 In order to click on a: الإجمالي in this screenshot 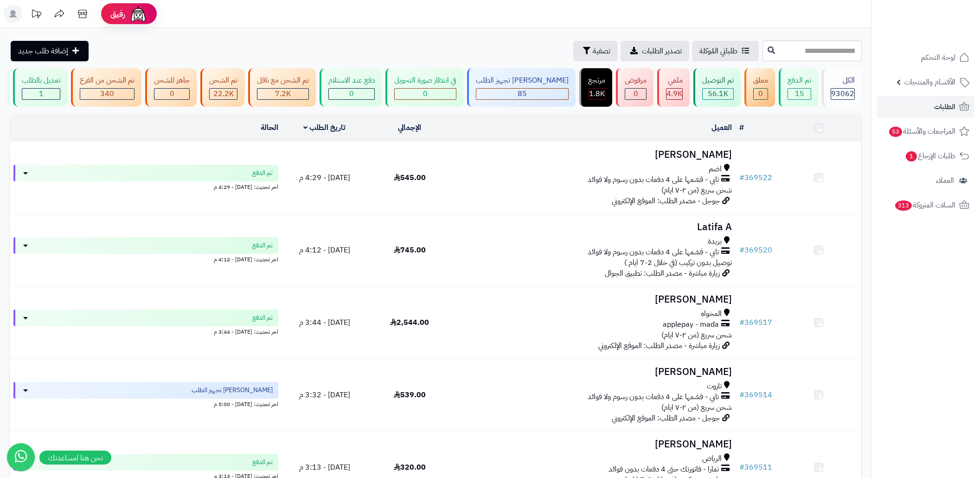, I will do `click(410, 127)`.